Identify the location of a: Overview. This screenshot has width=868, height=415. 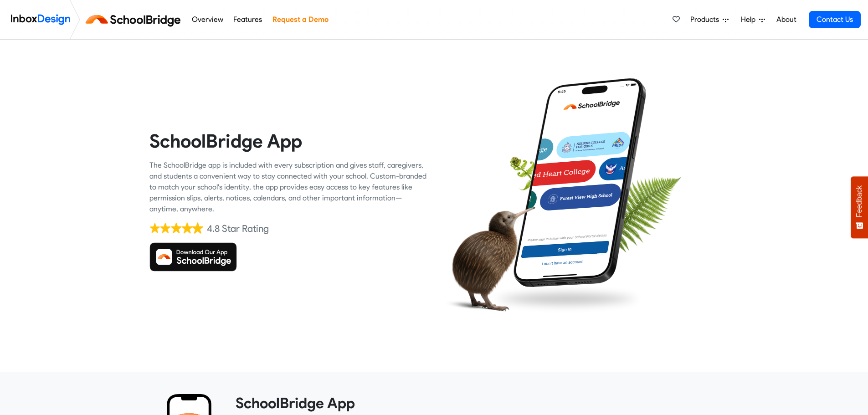
(207, 20).